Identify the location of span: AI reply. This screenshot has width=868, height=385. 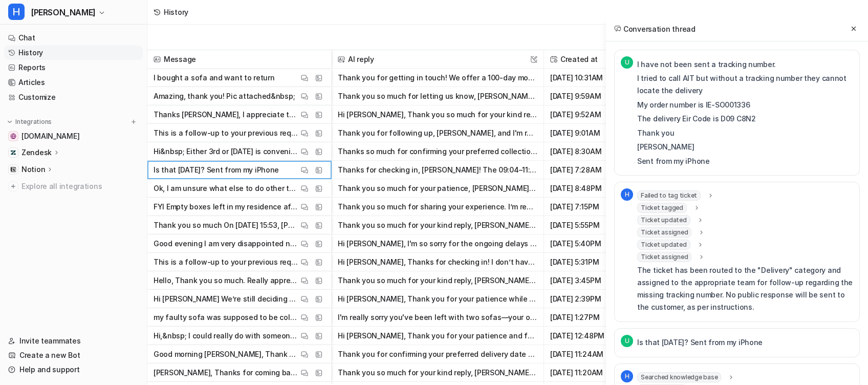
(438, 59).